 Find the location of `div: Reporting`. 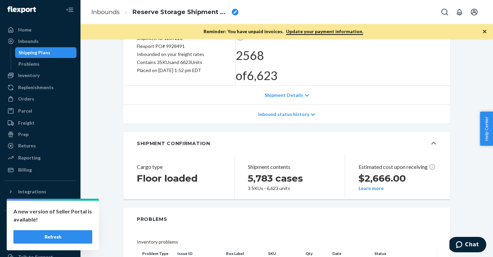

div: Reporting is located at coordinates (29, 158).